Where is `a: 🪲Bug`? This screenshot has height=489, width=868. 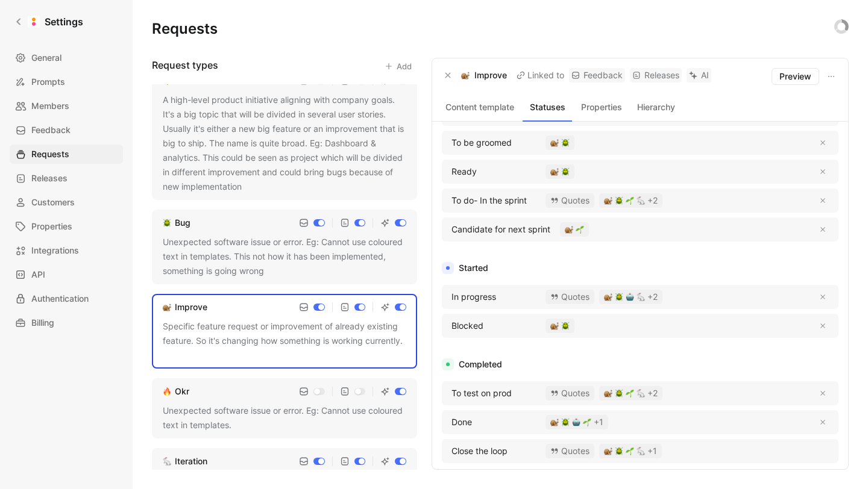 a: 🪲Bug is located at coordinates (177, 223).